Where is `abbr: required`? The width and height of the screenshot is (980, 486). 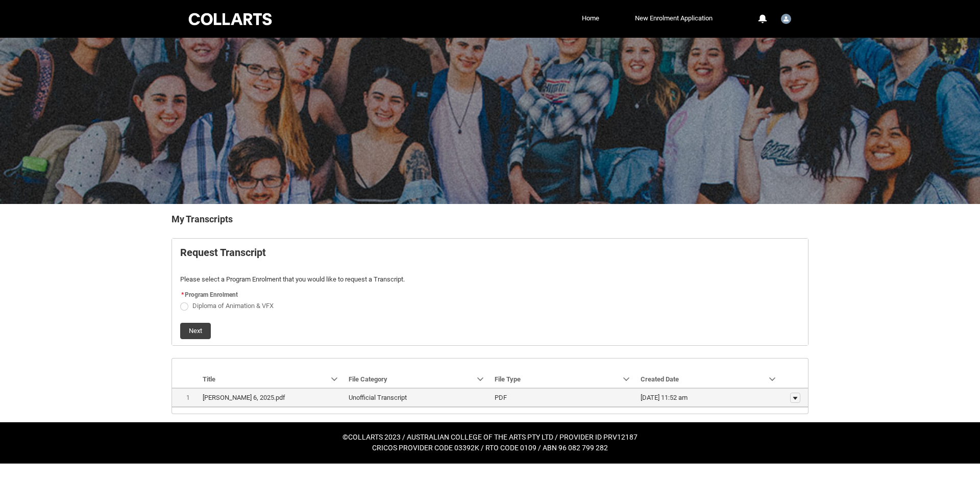 abbr: required is located at coordinates (182, 295).